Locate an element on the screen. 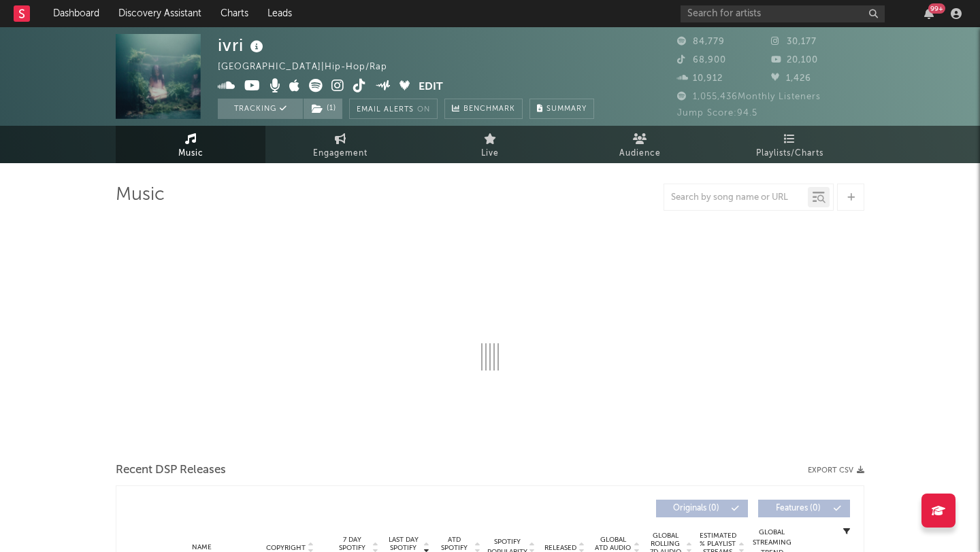 Image resolution: width=980 pixels, height=552 pixels. input: Search by song name or URL is located at coordinates (736, 198).